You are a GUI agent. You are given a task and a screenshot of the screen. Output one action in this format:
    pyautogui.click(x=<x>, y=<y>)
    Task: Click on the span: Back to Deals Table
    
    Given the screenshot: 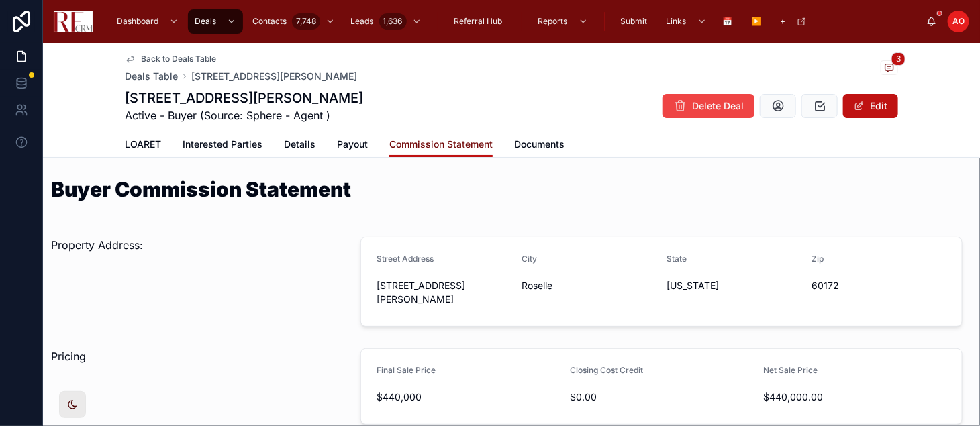 What is the action you would take?
    pyautogui.click(x=178, y=59)
    